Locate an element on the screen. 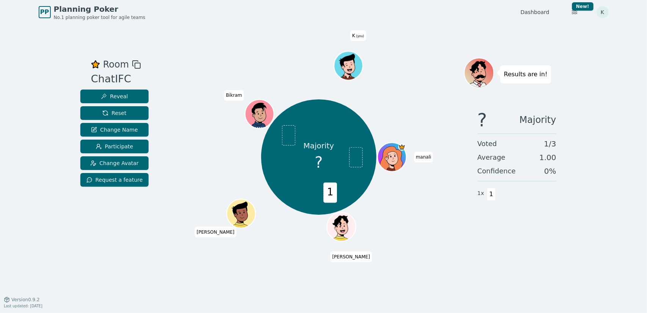 The image size is (647, 313). button: Change Avatar is located at coordinates (114, 163).